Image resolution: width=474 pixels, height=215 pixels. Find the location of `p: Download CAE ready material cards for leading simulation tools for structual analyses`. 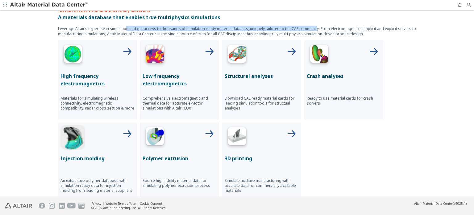

p: Download CAE ready material cards for leading simulation tools for structual analyses is located at coordinates (262, 103).